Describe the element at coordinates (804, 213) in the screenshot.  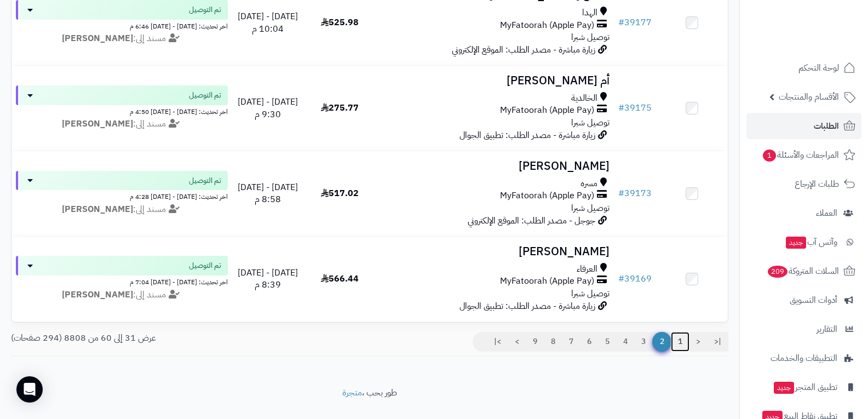
I see `a: العملاء` at that location.